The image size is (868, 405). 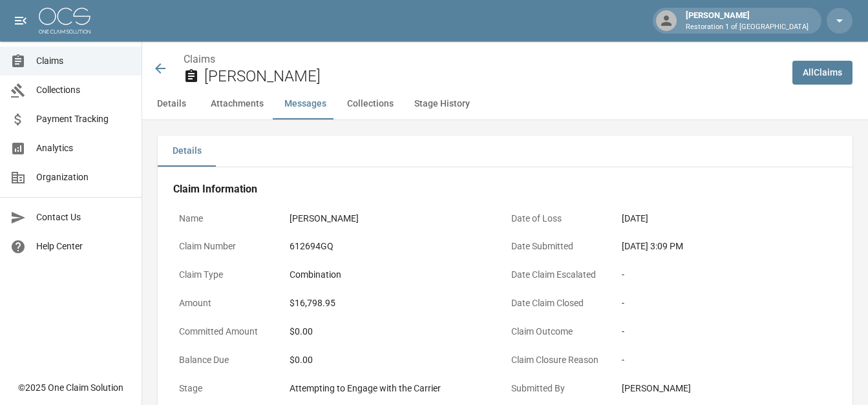 I want to click on p: Claim Type, so click(x=228, y=274).